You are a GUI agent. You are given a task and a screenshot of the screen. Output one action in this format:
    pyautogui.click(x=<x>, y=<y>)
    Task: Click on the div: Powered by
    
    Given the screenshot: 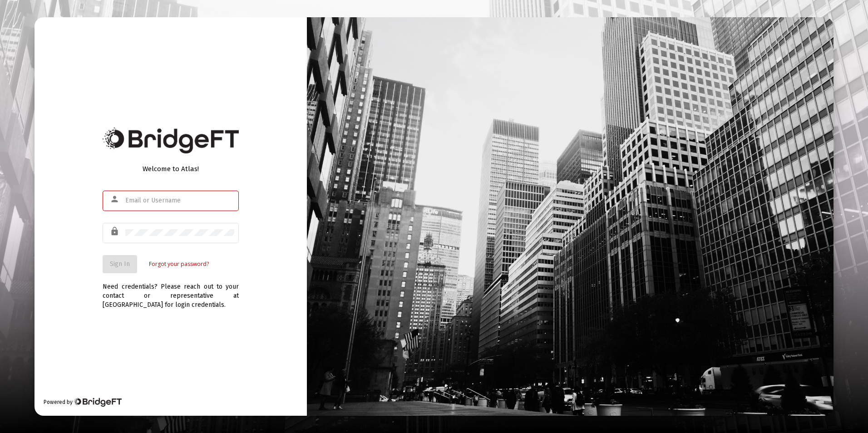 What is the action you would take?
    pyautogui.click(x=82, y=402)
    